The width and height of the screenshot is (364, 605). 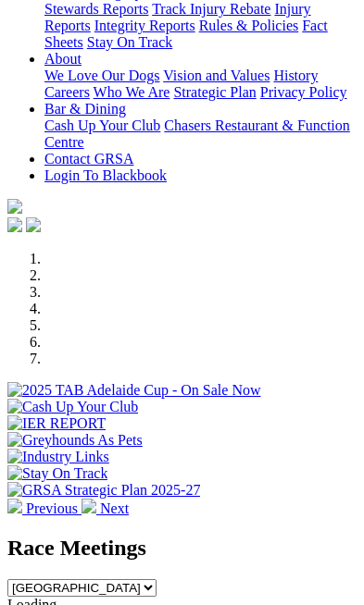 I want to click on a: Careers, so click(x=67, y=91).